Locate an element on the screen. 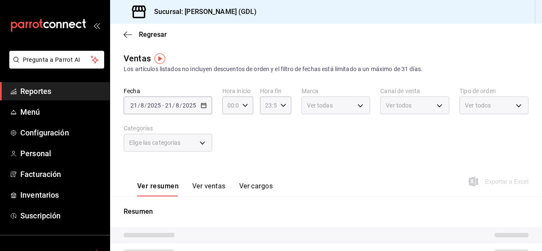 This screenshot has height=251, width=542. button: Ver cargos is located at coordinates (256, 189).